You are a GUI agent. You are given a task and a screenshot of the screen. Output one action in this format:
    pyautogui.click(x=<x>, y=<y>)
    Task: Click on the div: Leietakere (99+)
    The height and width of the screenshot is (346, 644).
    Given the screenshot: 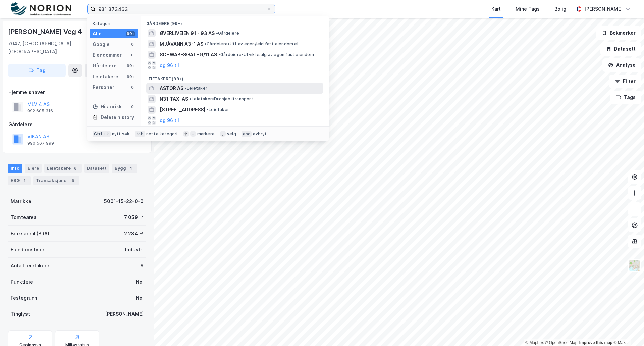 What is the action you would take?
    pyautogui.click(x=235, y=77)
    